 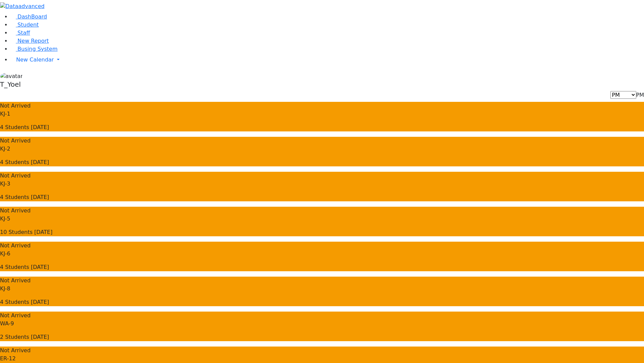 What do you see at coordinates (37, 49) in the screenshot?
I see `span: Busing System` at bounding box center [37, 49].